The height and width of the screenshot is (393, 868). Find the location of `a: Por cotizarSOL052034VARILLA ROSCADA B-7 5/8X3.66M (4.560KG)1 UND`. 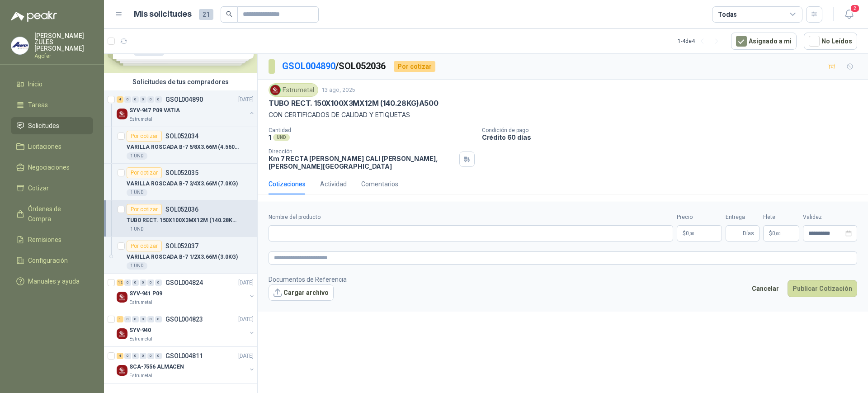

a: Por cotizarSOL052034VARILLA ROSCADA B-7 5/8X3.66M (4.560KG)1 UND is located at coordinates (180, 145).